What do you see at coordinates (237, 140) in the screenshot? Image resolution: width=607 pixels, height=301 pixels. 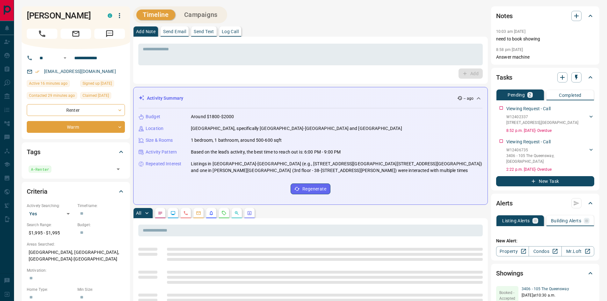 I see `p: 1 bedroom, 1 bathroom, around 500-600 sqft` at bounding box center [237, 140].